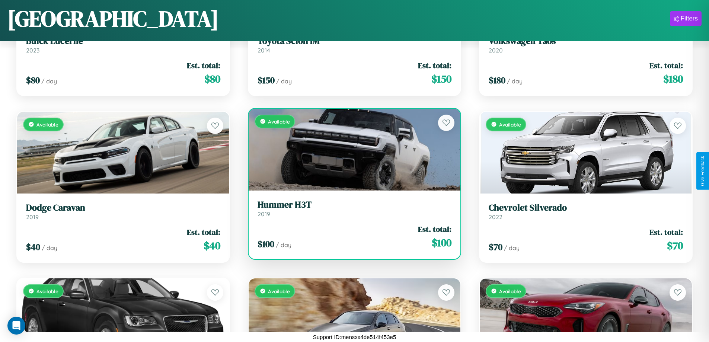  Describe the element at coordinates (123, 212) in the screenshot. I see `a: Dodge Caravan2019` at that location.